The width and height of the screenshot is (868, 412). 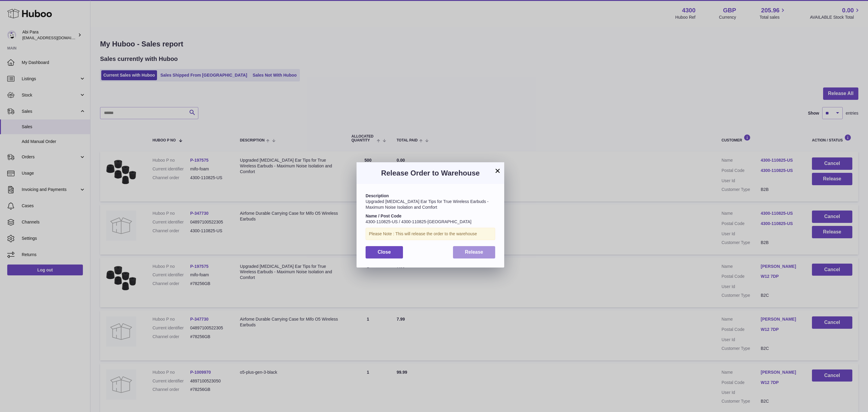 I want to click on strong: Description, so click(x=377, y=196).